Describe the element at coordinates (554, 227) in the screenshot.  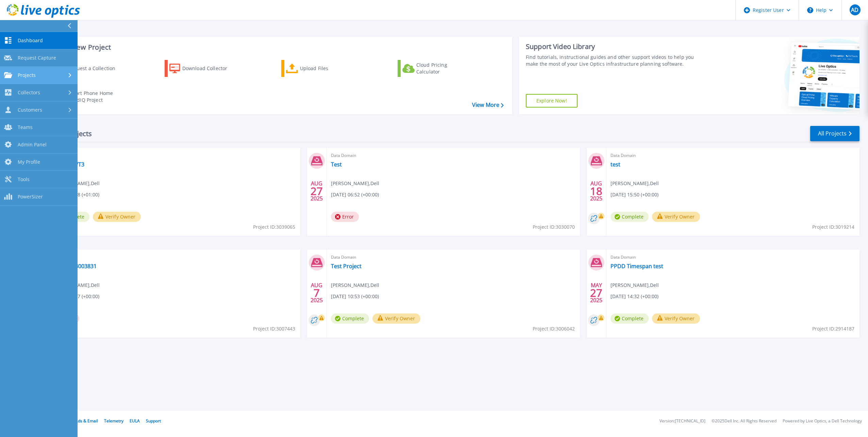
I see `span: Project ID: 3030070` at that location.